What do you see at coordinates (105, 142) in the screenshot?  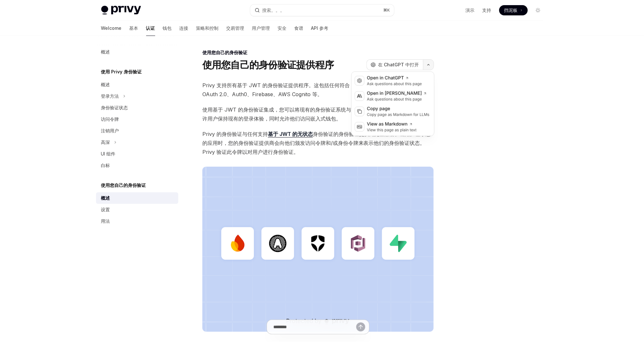 I see `div: 高深` at bounding box center [105, 142].